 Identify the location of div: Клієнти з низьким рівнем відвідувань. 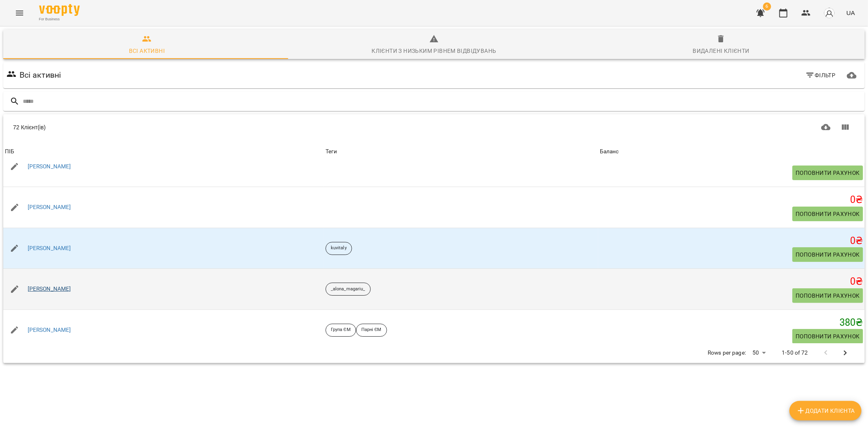
(434, 50).